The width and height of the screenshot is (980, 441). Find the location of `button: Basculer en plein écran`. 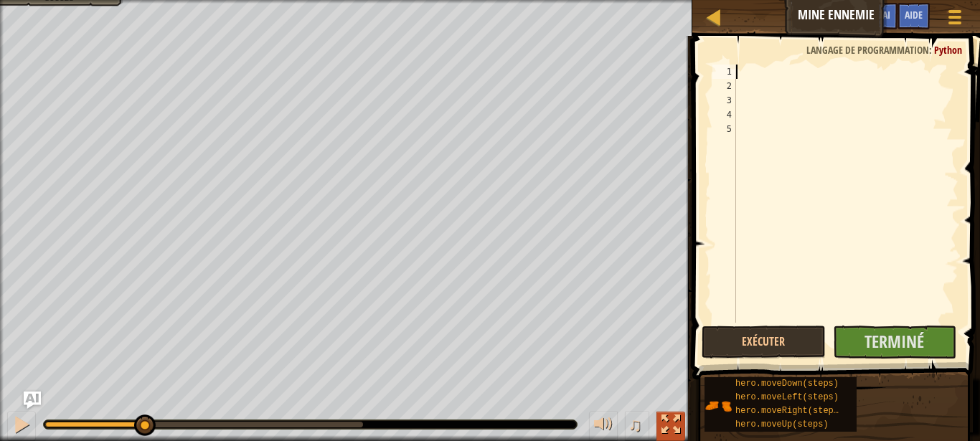

button: Basculer en plein écran is located at coordinates (671, 426).